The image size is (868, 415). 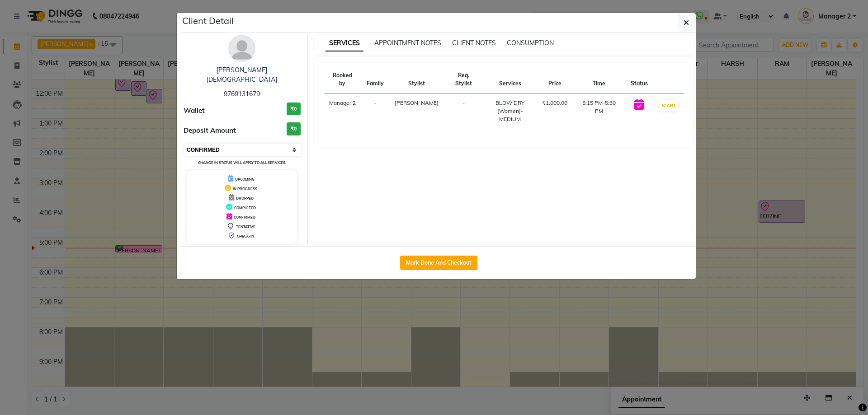 What do you see at coordinates (439, 263) in the screenshot?
I see `button: Mark Done And Checkout` at bounding box center [439, 263].